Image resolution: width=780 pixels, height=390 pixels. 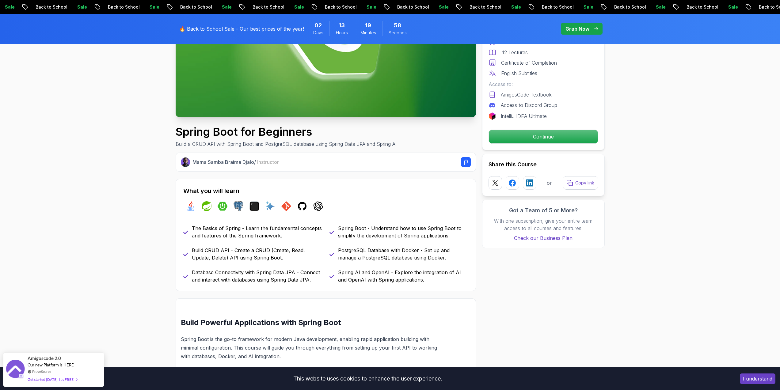 What do you see at coordinates (286, 206) in the screenshot?
I see `img: git logo` at bounding box center [286, 206].